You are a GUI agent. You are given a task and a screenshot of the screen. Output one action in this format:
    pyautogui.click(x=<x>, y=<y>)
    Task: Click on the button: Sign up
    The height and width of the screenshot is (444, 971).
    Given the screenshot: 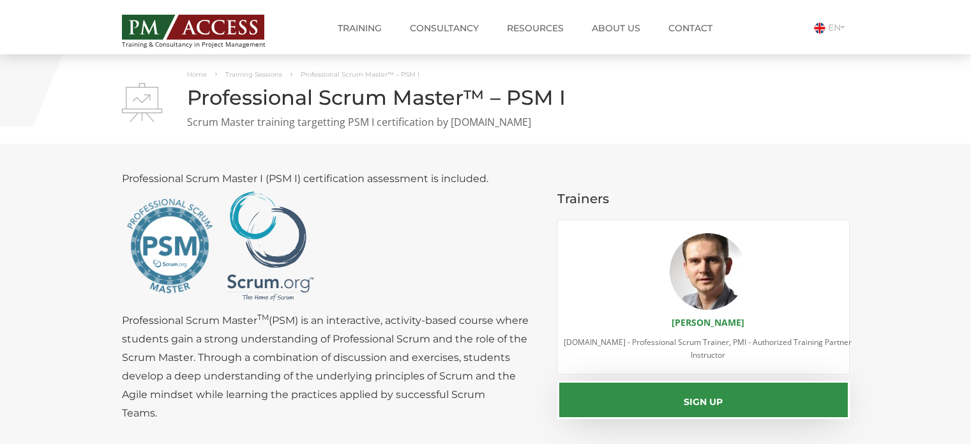 What is the action you would take?
    pyautogui.click(x=703, y=400)
    